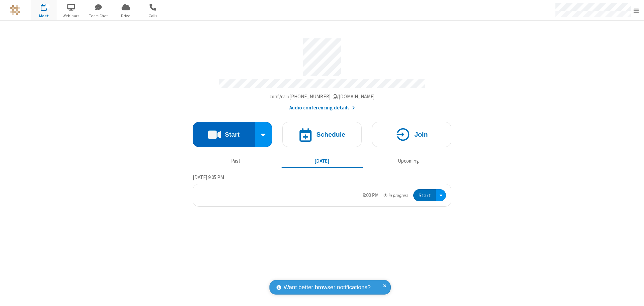  Describe the element at coordinates (441, 195) in the screenshot. I see `div: Open menu` at that location.